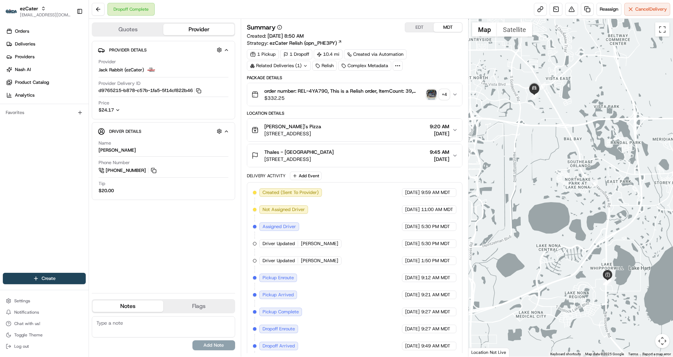 The image size is (673, 357). I want to click on div: Related Deliveries (1), so click(279, 66).